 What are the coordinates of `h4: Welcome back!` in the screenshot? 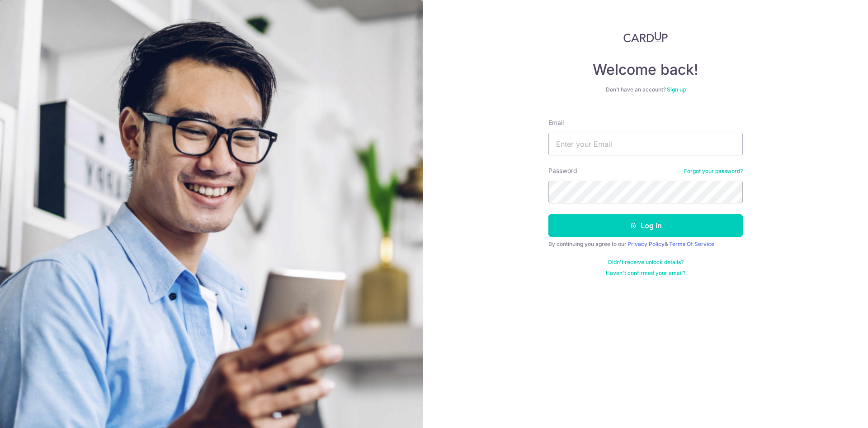 It's located at (645, 69).